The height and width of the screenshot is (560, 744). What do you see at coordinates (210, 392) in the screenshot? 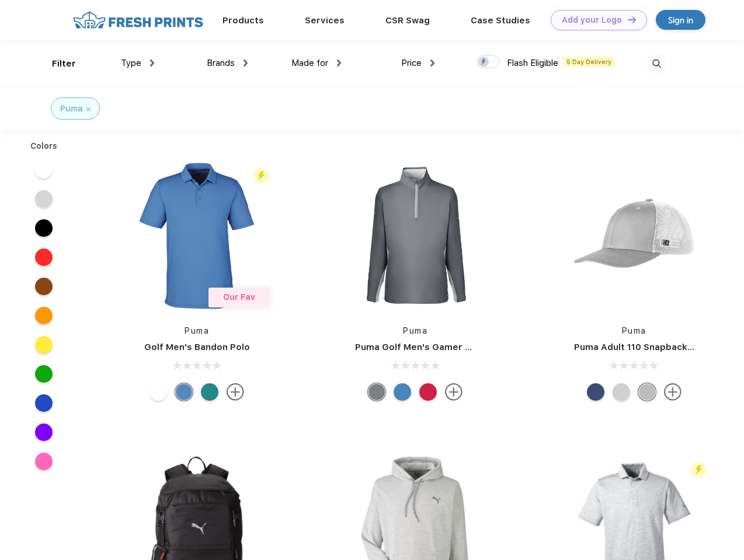
I see `div: Green Lagoon` at bounding box center [210, 392].